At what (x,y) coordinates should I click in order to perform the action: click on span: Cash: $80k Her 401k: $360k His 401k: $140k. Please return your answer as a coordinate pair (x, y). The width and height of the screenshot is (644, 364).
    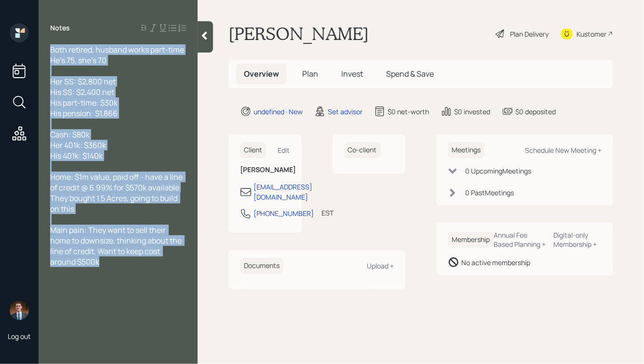
    Looking at the image, I should click on (78, 145).